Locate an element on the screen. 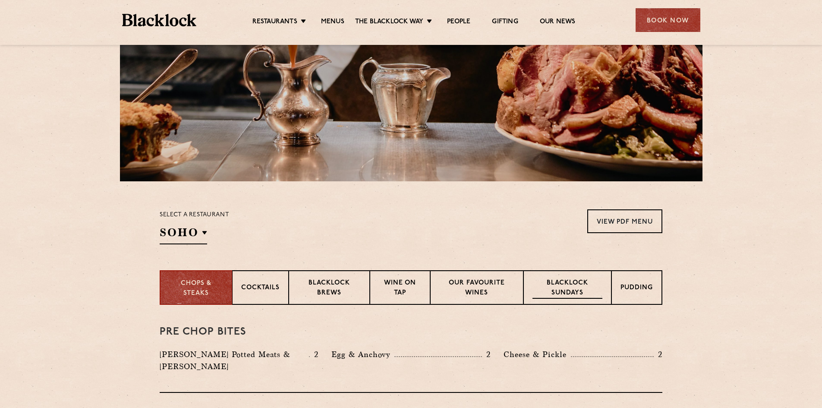 The height and width of the screenshot is (408, 822). p: Blacklock Sundays is located at coordinates (567, 288).